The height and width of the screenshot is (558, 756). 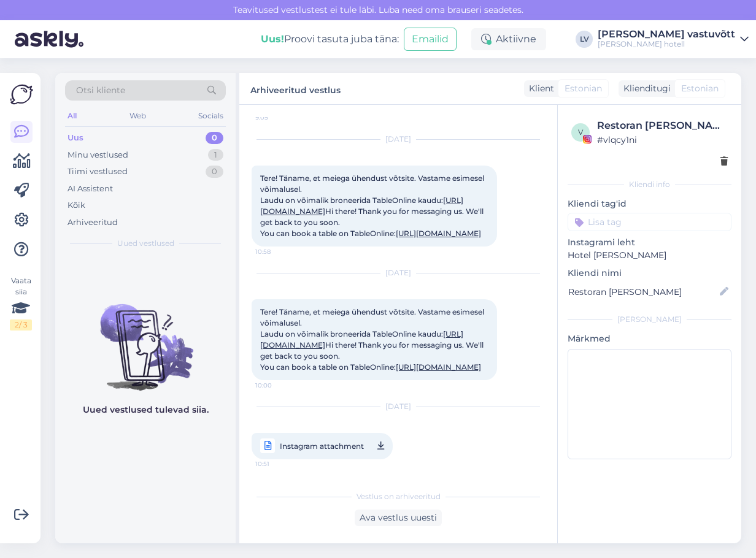 I want to click on div: Kliendi info, so click(x=649, y=184).